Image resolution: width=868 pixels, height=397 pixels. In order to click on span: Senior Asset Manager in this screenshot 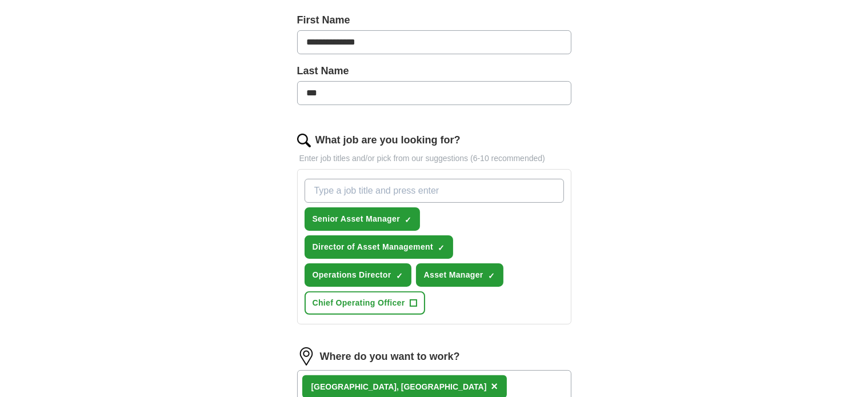, I will do `click(356, 219)`.